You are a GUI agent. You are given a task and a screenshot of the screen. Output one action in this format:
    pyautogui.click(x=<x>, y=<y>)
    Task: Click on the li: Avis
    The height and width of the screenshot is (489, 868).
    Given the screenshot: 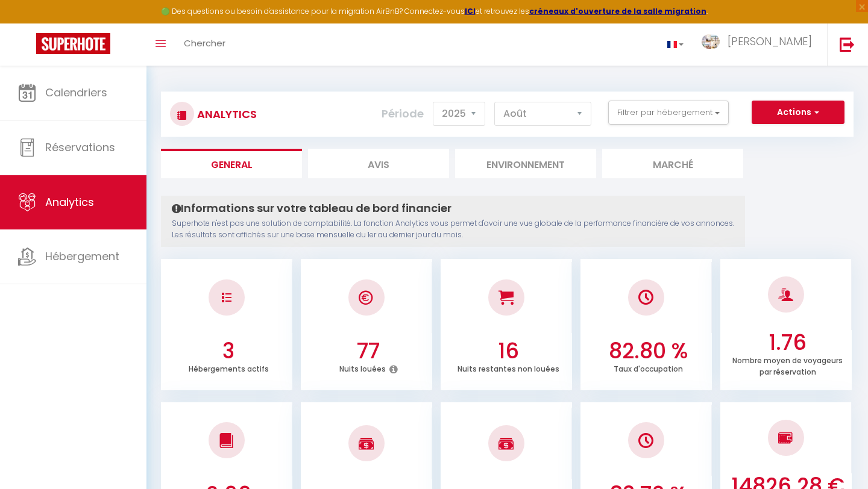 What is the action you would take?
    pyautogui.click(x=379, y=163)
    